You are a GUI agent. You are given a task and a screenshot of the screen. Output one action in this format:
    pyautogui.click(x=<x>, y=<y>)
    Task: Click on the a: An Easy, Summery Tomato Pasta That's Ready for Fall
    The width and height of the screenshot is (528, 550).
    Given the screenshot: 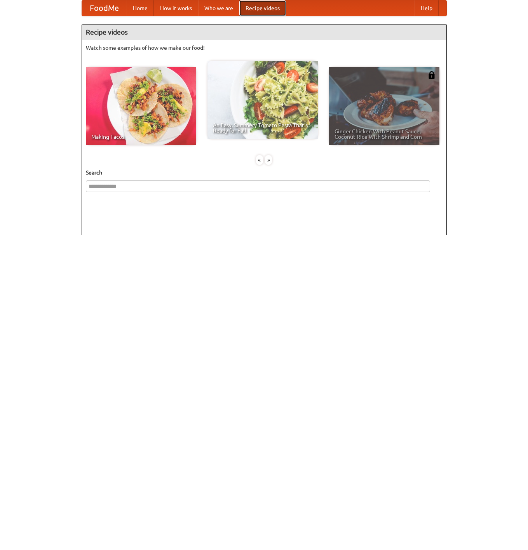 What is the action you would take?
    pyautogui.click(x=263, y=100)
    